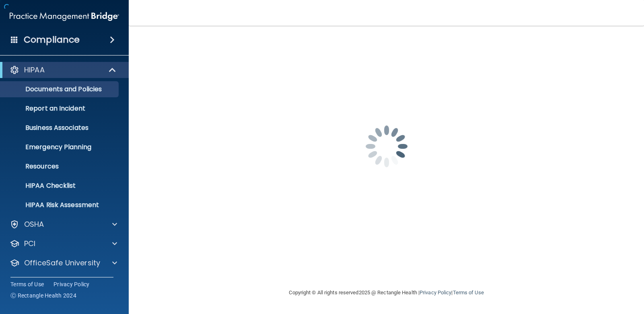 The image size is (644, 314). I want to click on p: PCI, so click(30, 244).